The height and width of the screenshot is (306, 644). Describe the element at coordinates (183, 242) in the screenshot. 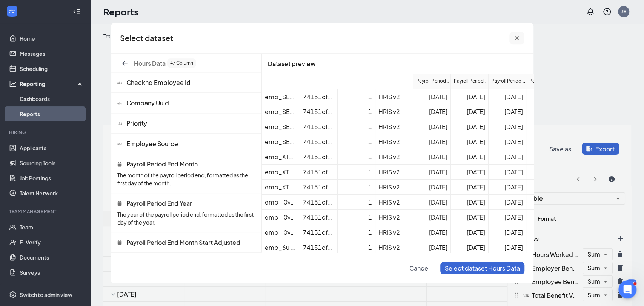

I see `span: Payroll Period End Month Start Adjusted` at that location.